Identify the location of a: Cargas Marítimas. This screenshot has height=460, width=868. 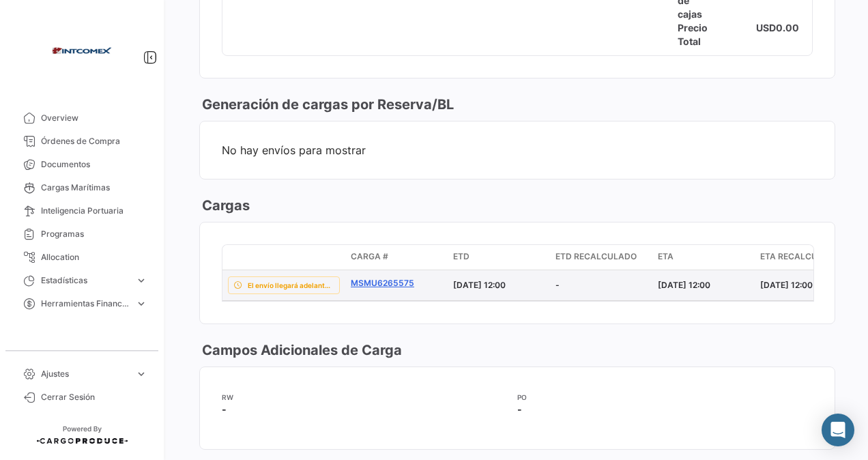
(82, 188).